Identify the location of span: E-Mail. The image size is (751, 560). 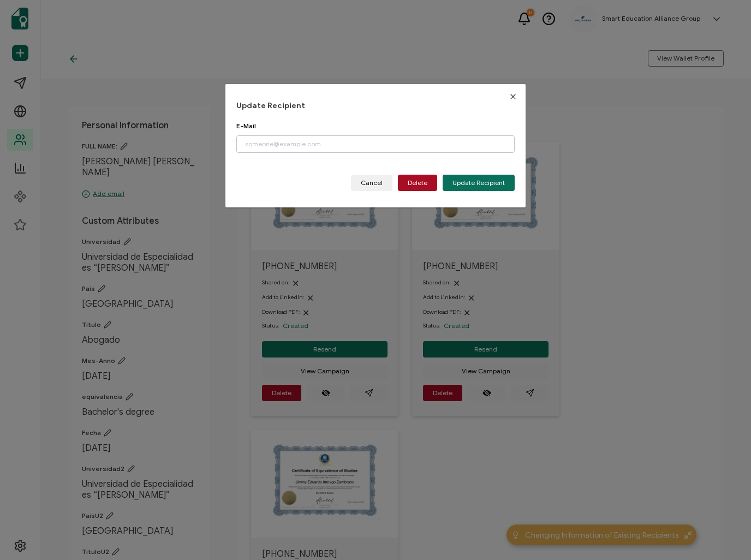
(246, 126).